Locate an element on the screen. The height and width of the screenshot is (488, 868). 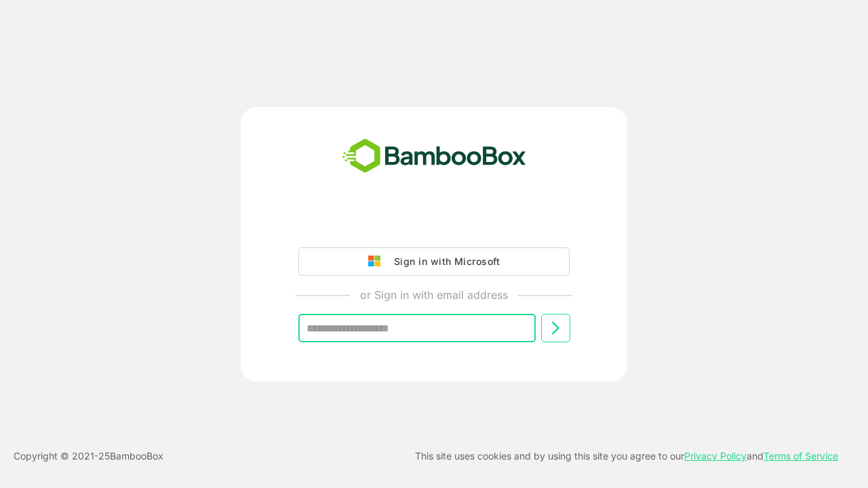
p: Copyright © 2021- 25 BambooBox is located at coordinates (88, 456).